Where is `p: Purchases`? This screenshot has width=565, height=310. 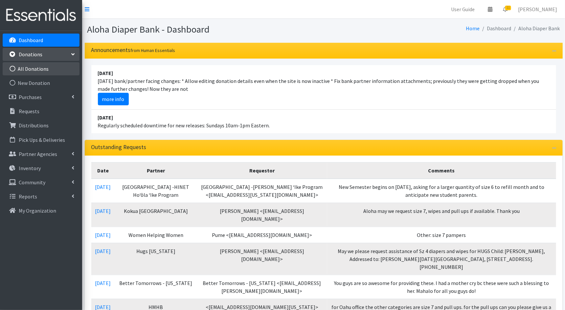 p: Purchases is located at coordinates (30, 97).